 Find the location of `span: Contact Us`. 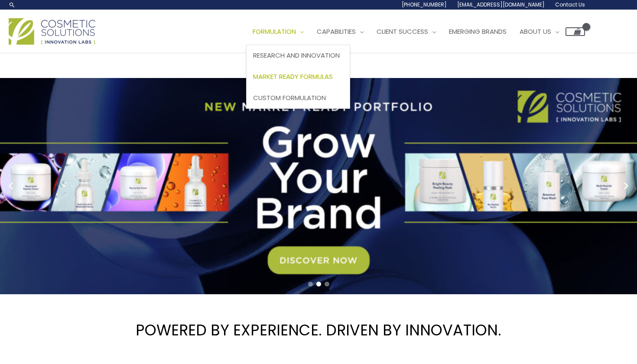

span: Contact Us is located at coordinates (570, 4).